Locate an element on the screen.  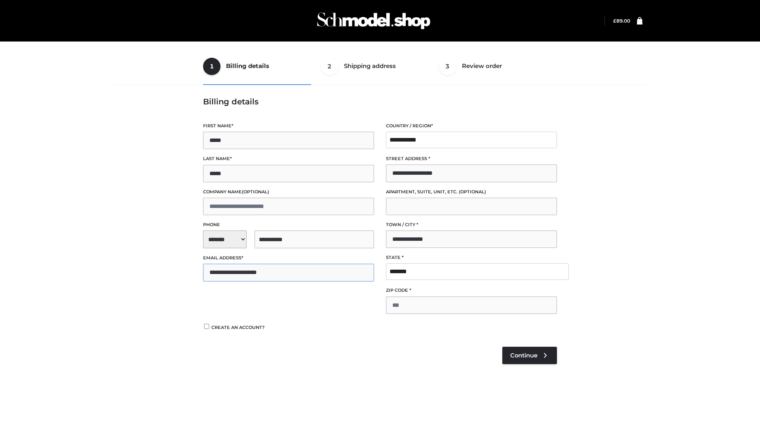
label: Town / City is located at coordinates (471, 225).